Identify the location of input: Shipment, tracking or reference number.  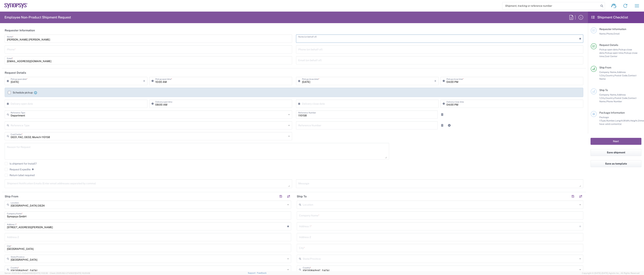
(551, 6).